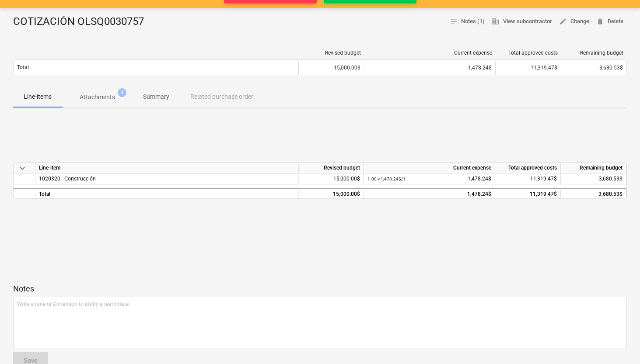 The width and height of the screenshot is (640, 364). What do you see at coordinates (574, 21) in the screenshot?
I see `button: Change` at bounding box center [574, 21].